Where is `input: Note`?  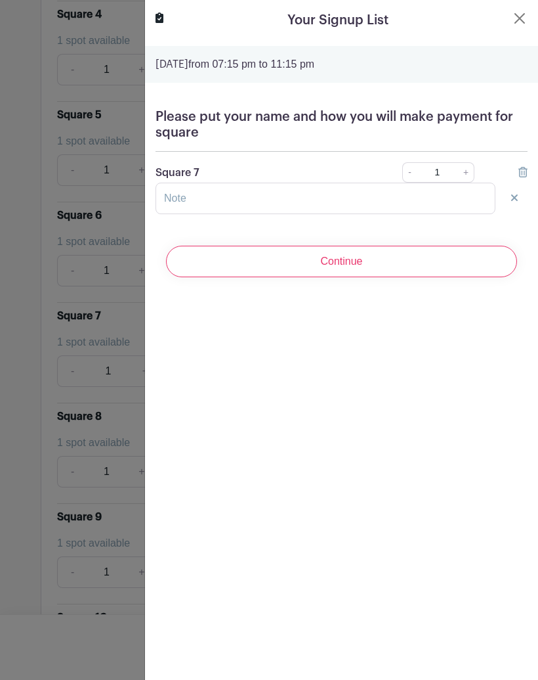 input: Note is located at coordinates (326, 198).